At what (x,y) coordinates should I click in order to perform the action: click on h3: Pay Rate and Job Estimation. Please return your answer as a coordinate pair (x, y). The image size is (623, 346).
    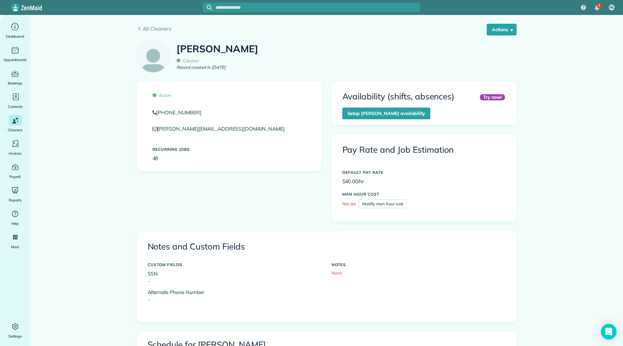
    Looking at the image, I should click on (424, 150).